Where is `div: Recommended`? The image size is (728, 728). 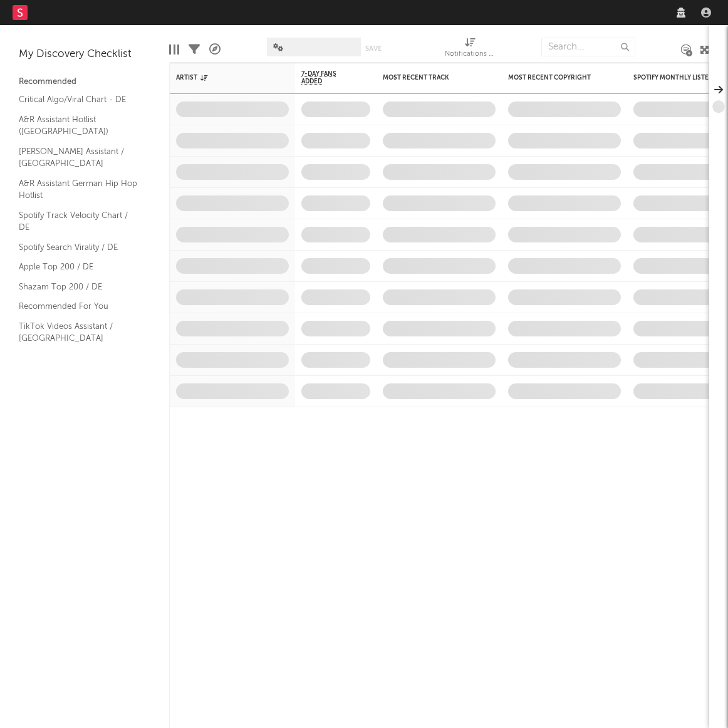 div: Recommended is located at coordinates (84, 82).